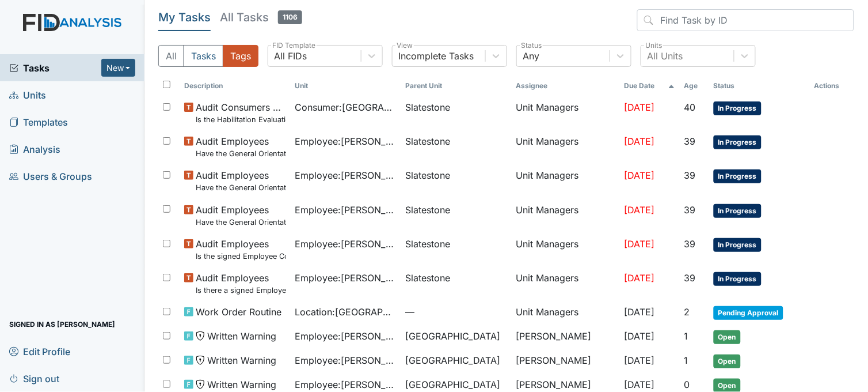  I want to click on span: 1106, so click(290, 17).